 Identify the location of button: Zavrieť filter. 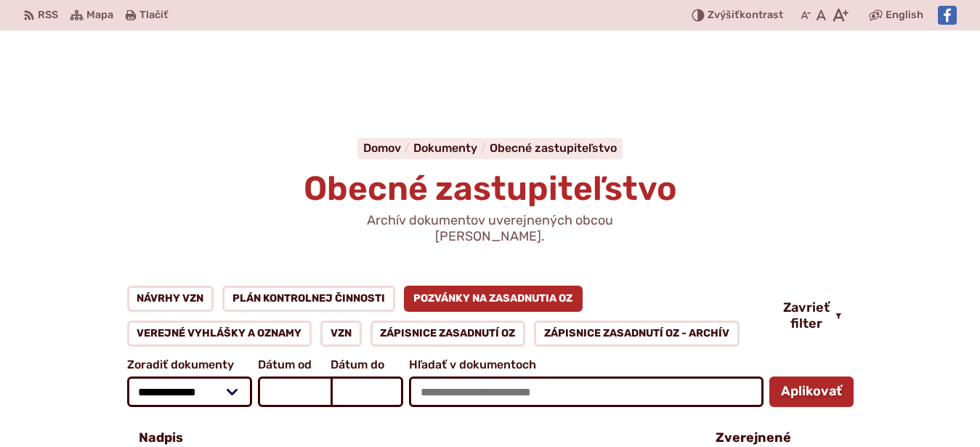
(812, 315).